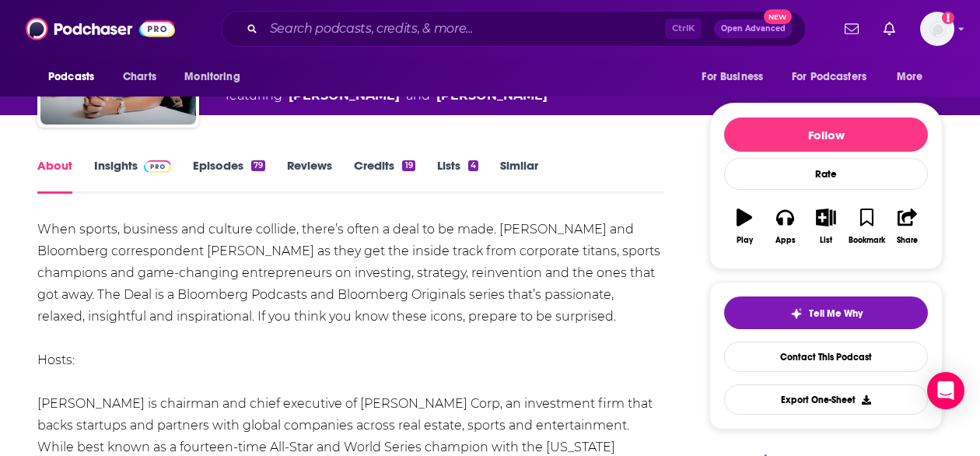  Describe the element at coordinates (100, 29) in the screenshot. I see `a: Podchaser - Follow, Share and Rate Podcasts` at that location.